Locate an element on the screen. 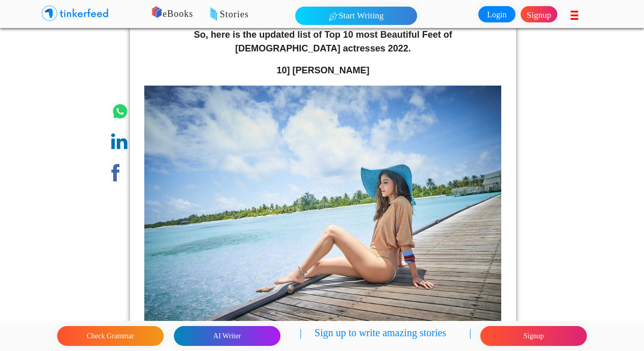 The height and width of the screenshot is (351, 644). button: AI Writer is located at coordinates (227, 335).